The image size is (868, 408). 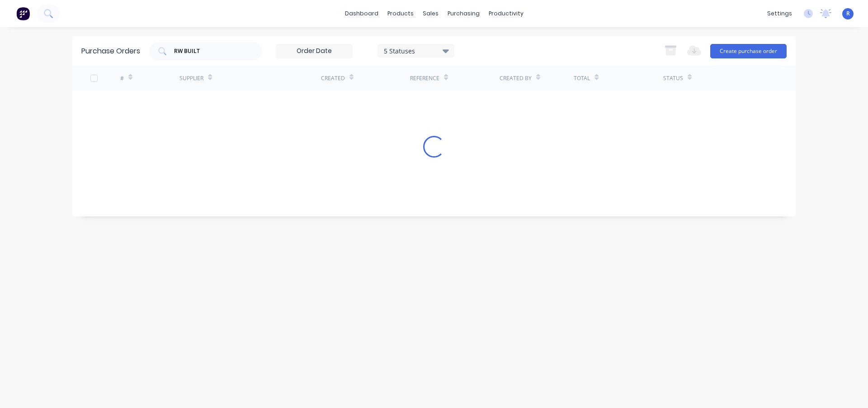 What do you see at coordinates (192, 78) in the screenshot?
I see `div: Supplier` at bounding box center [192, 78].